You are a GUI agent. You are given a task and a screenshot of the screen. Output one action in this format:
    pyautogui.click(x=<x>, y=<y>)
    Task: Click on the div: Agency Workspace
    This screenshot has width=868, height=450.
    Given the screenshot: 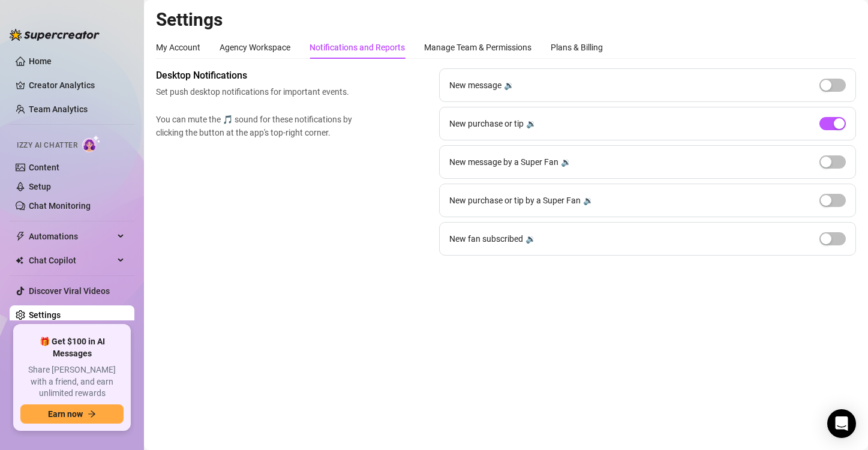 What is the action you would take?
    pyautogui.click(x=255, y=47)
    